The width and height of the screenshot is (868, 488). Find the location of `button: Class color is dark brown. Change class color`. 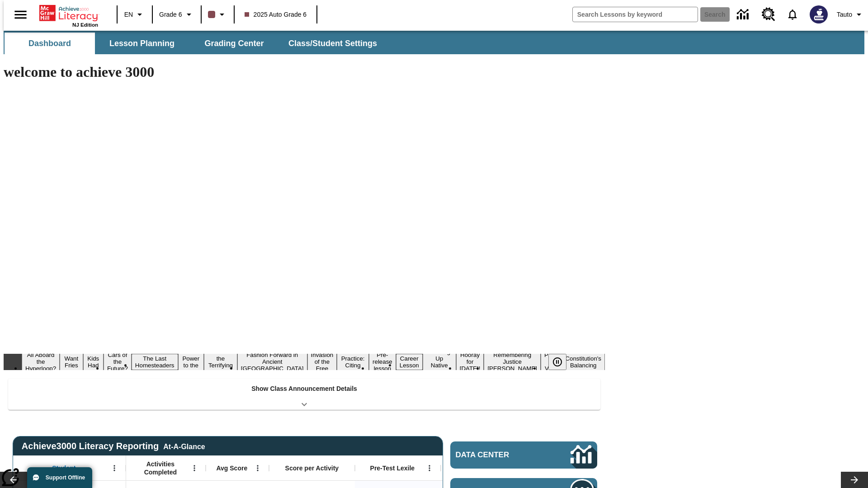

button: Class color is dark brown. Change class color is located at coordinates (217, 14).